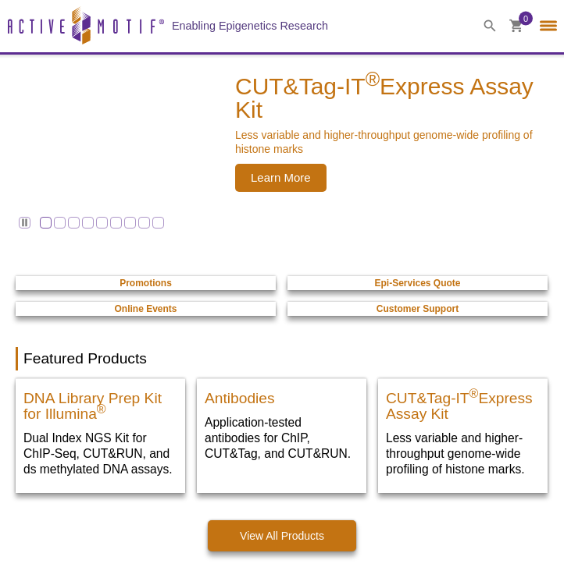  I want to click on a: Online Events, so click(145, 309).